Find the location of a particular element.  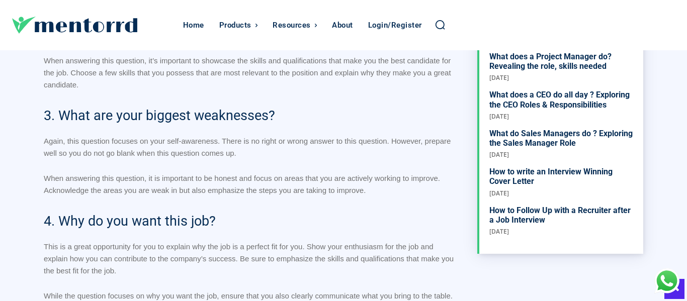

p: Again, this question focuses on your self-awareness. There is no right or wrong answer to this qu... is located at coordinates (251, 147).